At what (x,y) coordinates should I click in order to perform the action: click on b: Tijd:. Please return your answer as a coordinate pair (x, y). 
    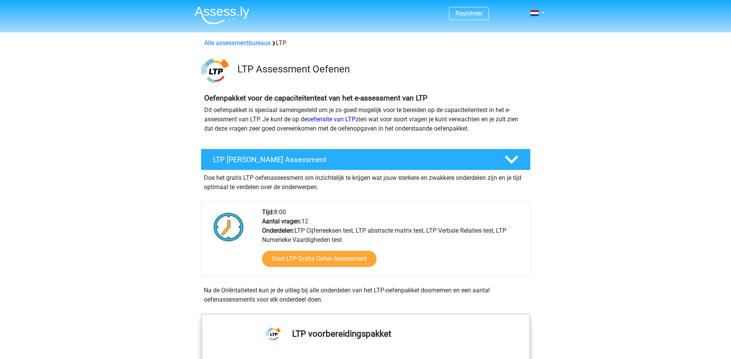
    Looking at the image, I should click on (268, 212).